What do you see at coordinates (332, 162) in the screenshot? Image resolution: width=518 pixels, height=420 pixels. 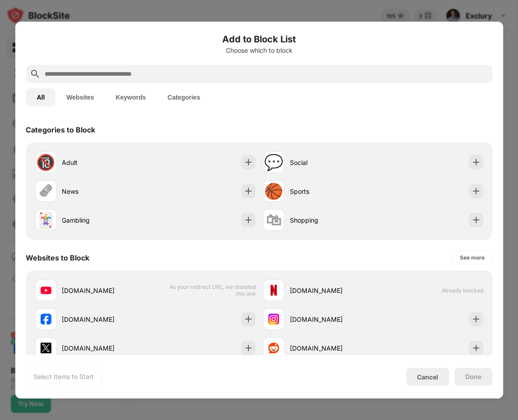 I see `div: Social` at bounding box center [332, 162].